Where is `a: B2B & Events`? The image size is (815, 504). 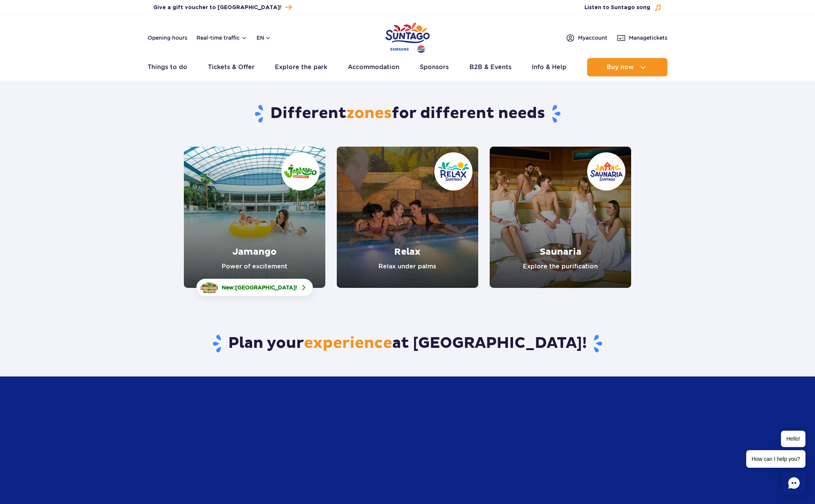 a: B2B & Events is located at coordinates (490, 67).